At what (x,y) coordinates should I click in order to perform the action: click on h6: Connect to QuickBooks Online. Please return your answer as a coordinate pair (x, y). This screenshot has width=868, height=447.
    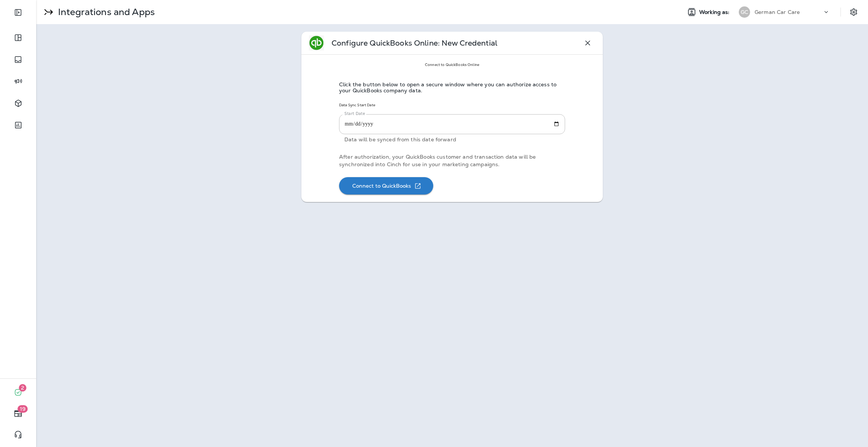
    Looking at the image, I should click on (452, 65).